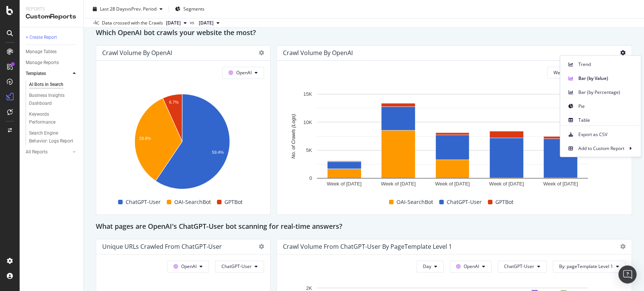  I want to click on button: Last 28 DaysvsPrev. Period, so click(128, 9).